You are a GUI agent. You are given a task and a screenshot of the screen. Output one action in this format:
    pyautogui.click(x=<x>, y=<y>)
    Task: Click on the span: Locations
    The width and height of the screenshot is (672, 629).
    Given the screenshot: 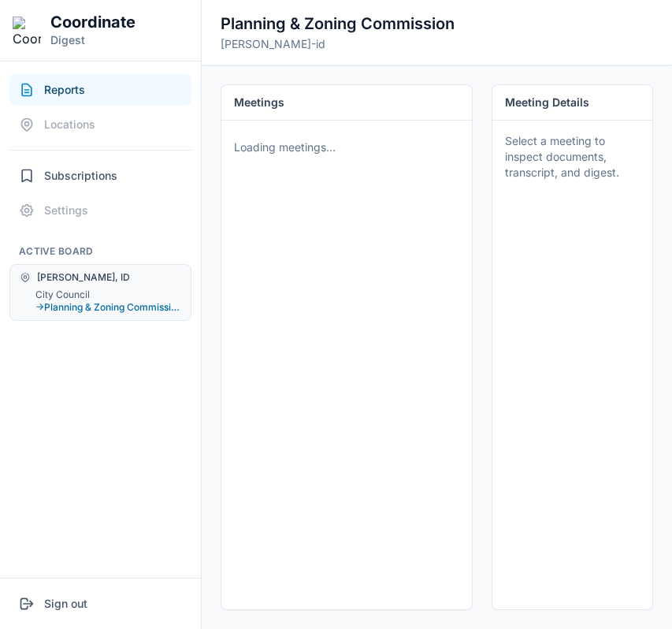 What is the action you would take?
    pyautogui.click(x=70, y=125)
    